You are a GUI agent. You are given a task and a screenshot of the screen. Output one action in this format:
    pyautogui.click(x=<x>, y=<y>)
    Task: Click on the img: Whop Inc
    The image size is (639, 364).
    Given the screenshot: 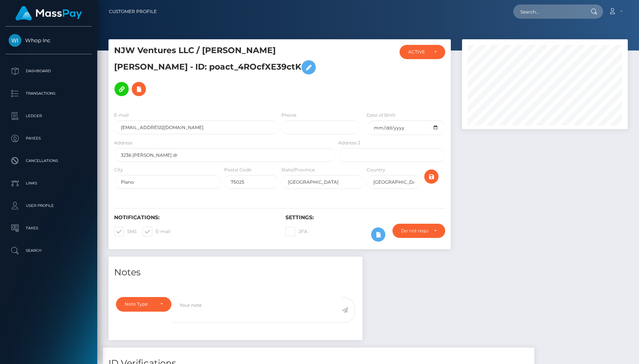 What is the action you would take?
    pyautogui.click(x=15, y=40)
    